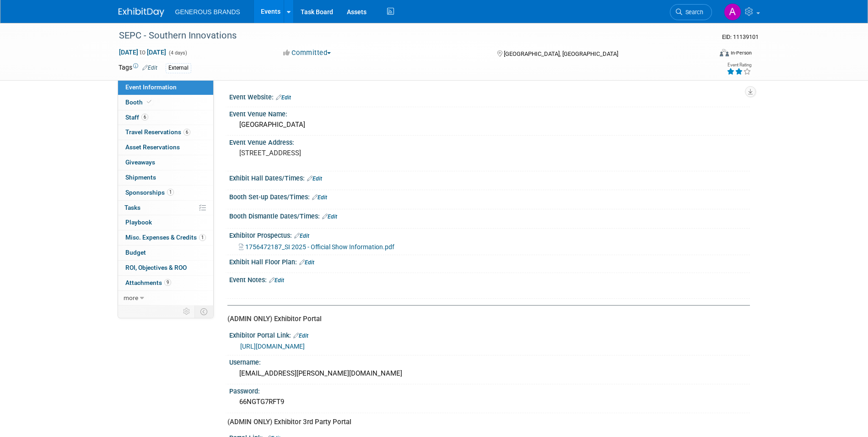 The image size is (868, 437). Describe the element at coordinates (489, 279) in the screenshot. I see `div: Event Notes:` at that location.